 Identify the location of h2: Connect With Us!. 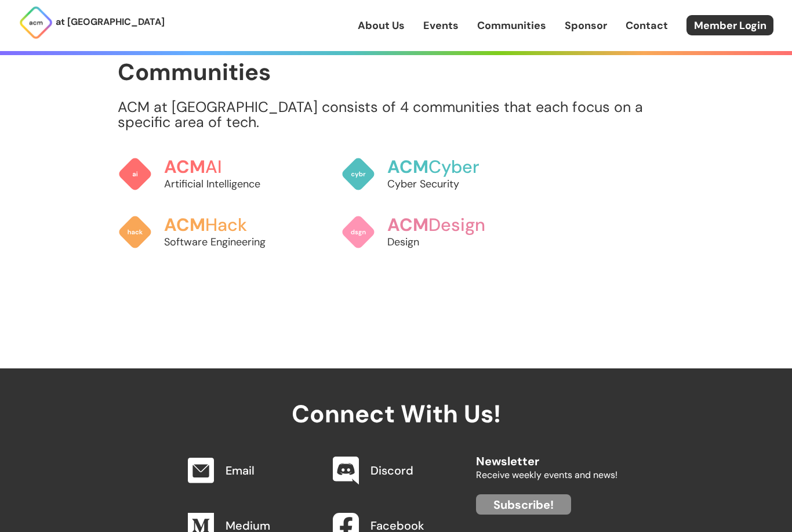
(396, 398).